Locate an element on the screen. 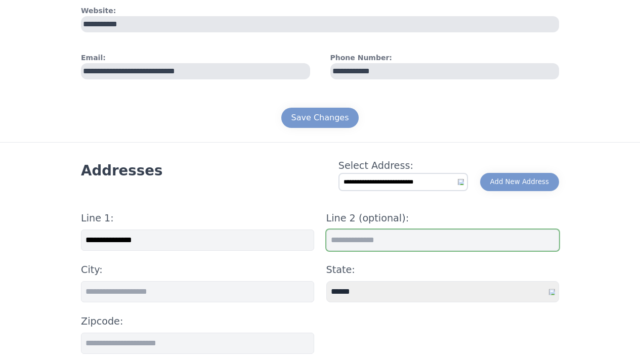 Image resolution: width=640 pixels, height=364 pixels. div: Add New Address is located at coordinates (520, 182).